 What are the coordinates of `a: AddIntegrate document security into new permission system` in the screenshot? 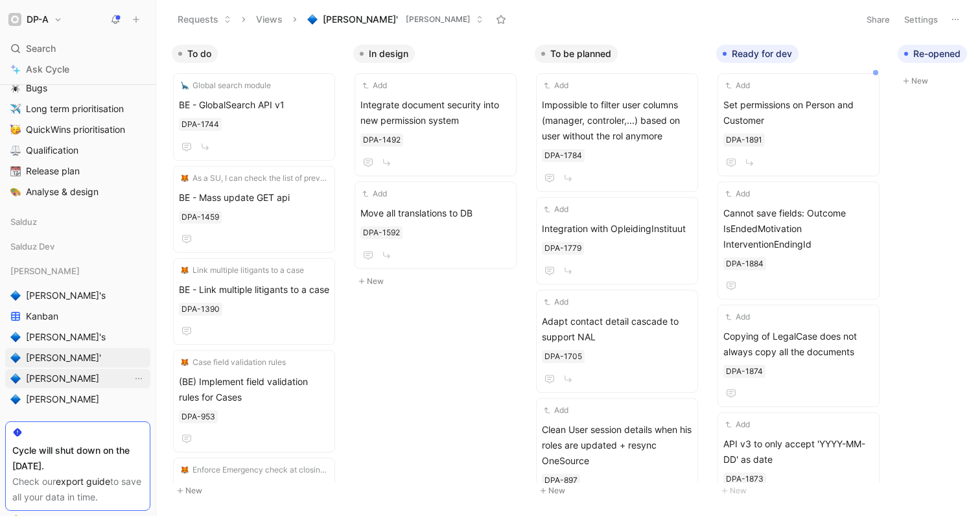 It's located at (435, 125).